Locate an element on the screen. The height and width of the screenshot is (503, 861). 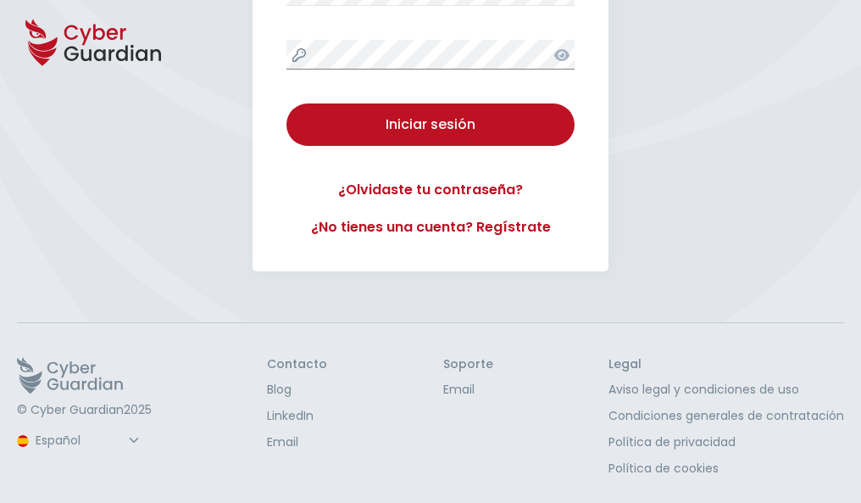
div: Iniciar sesión is located at coordinates (431, 125).